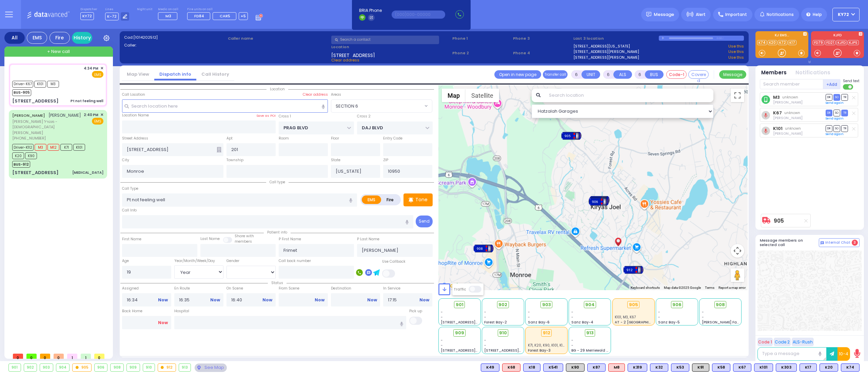  Describe the element at coordinates (277, 283) in the screenshot. I see `span: Status` at that location.